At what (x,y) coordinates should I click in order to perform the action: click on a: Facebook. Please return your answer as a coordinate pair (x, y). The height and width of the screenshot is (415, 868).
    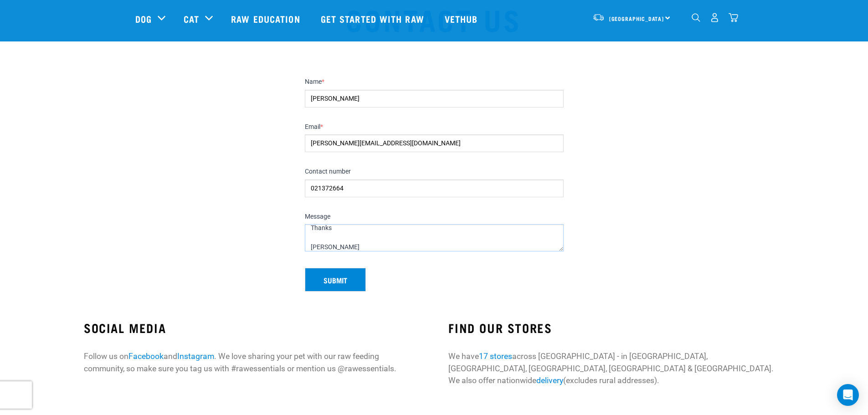
    Looking at the image, I should click on (146, 356).